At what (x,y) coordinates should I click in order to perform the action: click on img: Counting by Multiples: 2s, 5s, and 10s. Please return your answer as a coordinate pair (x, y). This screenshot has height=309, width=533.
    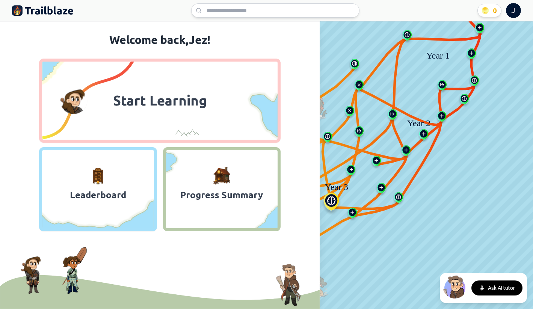
    Looking at the image, I should click on (407, 37).